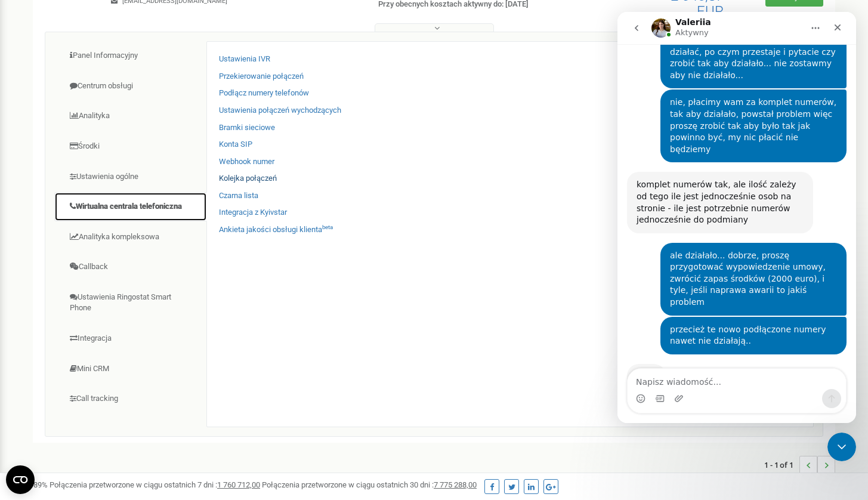 Image resolution: width=868 pixels, height=500 pixels. I want to click on button: Selektor emotek, so click(23, 386).